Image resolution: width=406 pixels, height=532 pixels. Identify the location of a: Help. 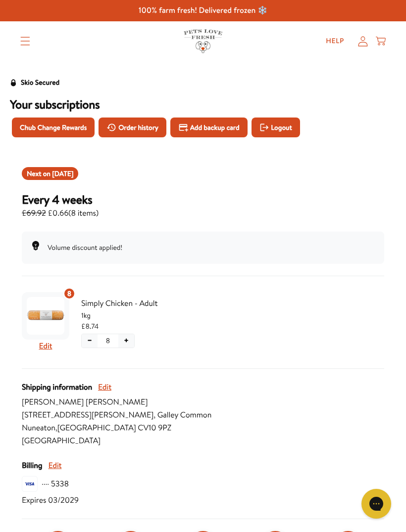
(334, 41).